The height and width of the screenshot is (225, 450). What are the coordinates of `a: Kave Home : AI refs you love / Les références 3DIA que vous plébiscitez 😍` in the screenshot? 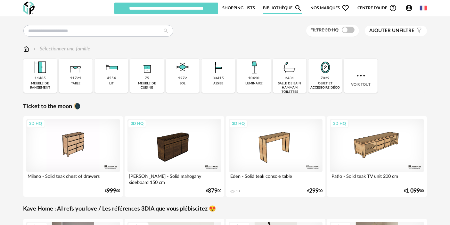 It's located at (120, 209).